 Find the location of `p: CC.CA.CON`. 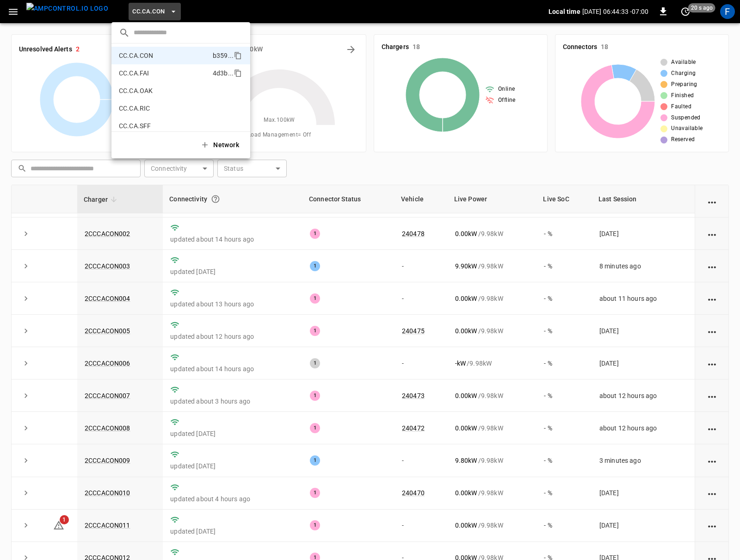

p: CC.CA.CON is located at coordinates (164, 55).